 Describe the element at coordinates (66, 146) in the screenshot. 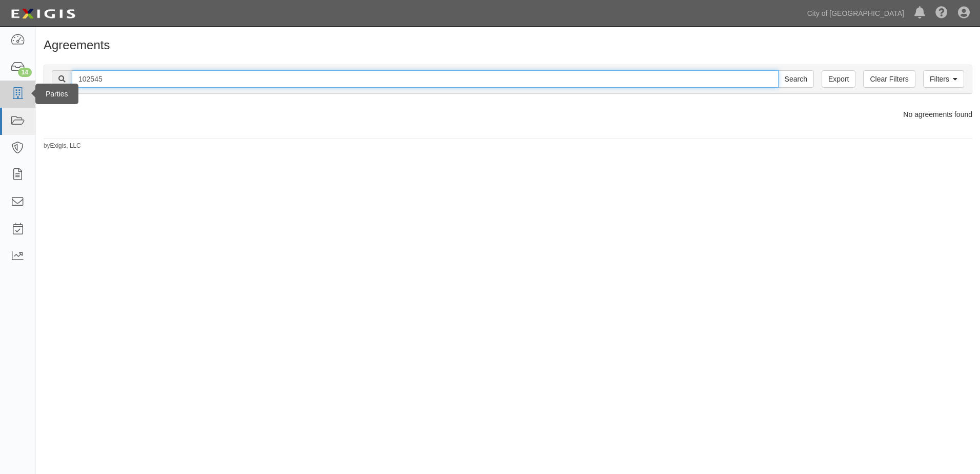

I see `a: Exigis, LLC` at that location.